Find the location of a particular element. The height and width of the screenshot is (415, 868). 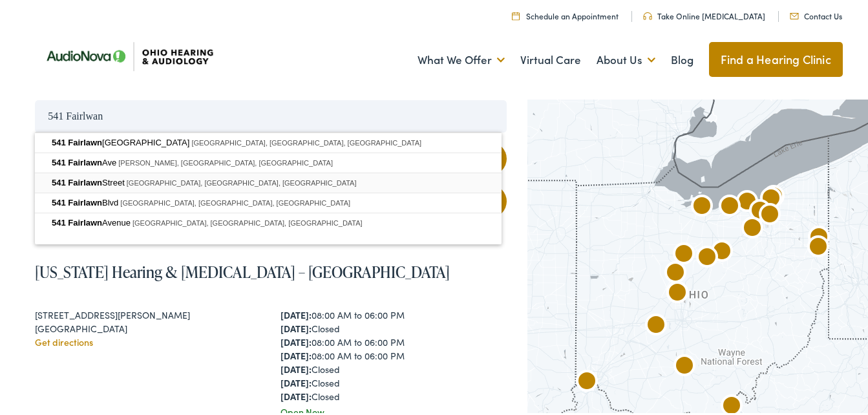

span: Ave is located at coordinates (85, 159).